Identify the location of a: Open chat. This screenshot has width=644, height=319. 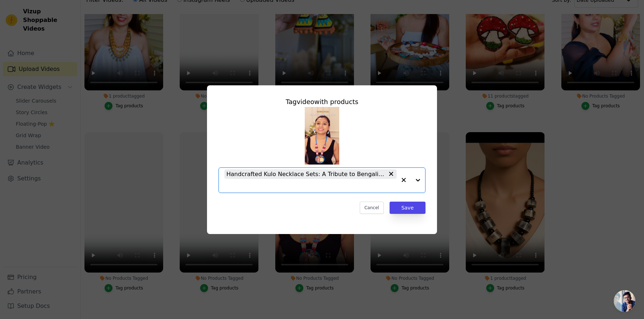
(625, 301).